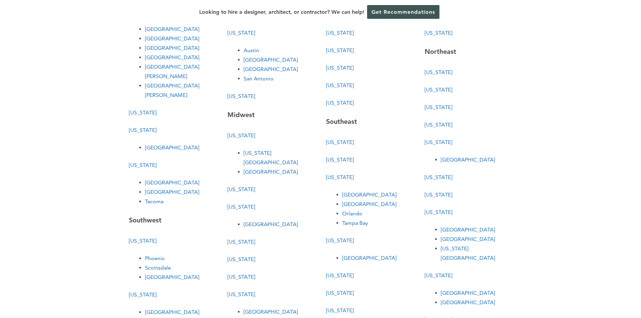 The image size is (641, 318). I want to click on strong: Southeast, so click(341, 121).